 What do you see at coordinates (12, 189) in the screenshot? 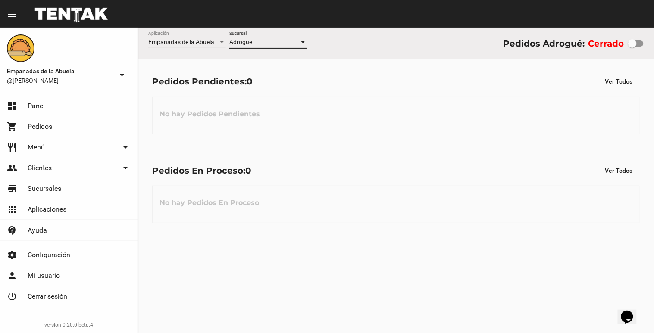
I see `mat-icon: store` at bounding box center [12, 189].